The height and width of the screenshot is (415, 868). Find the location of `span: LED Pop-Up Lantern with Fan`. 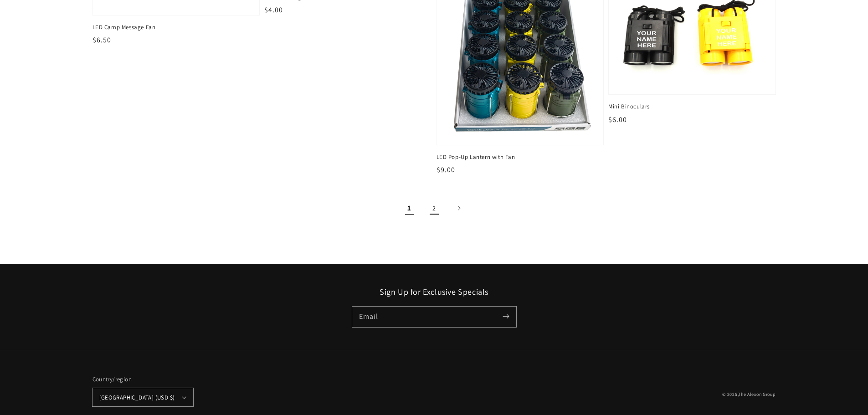

span: LED Pop-Up Lantern with Fan is located at coordinates (520, 157).